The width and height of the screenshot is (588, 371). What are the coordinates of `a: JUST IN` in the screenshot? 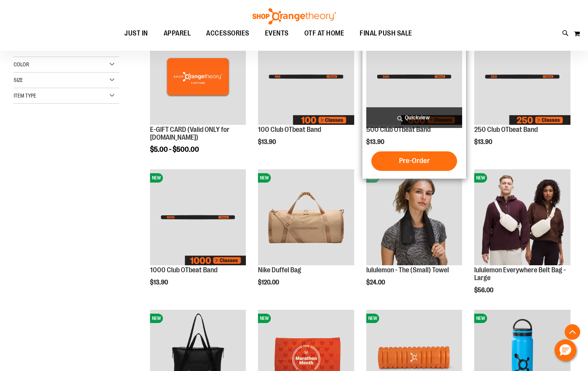 It's located at (136, 33).